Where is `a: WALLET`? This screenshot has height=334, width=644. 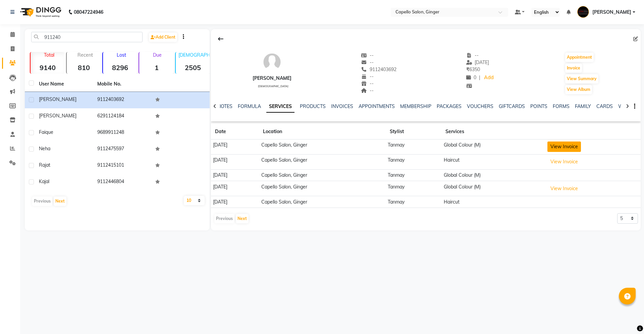 a: WALLET is located at coordinates (628, 106).